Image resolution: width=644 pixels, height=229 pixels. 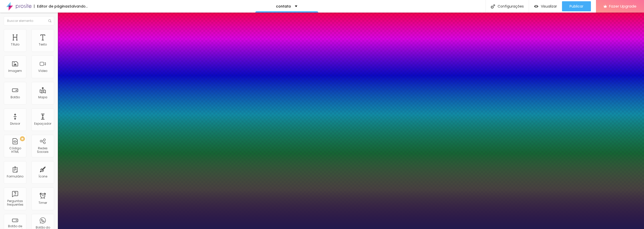 I want to click on div: Espaçador, so click(x=43, y=124).